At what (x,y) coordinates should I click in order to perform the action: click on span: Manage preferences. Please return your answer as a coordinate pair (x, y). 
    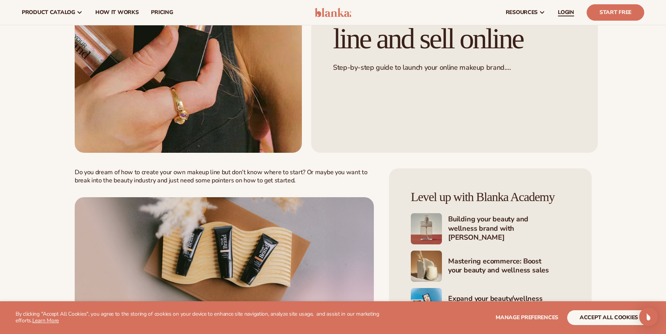
    Looking at the image, I should click on (527, 317).